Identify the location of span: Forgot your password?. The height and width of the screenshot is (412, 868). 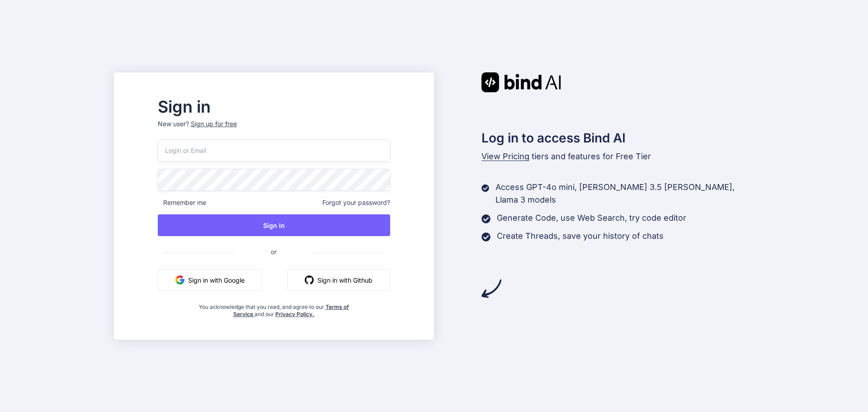
(356, 202).